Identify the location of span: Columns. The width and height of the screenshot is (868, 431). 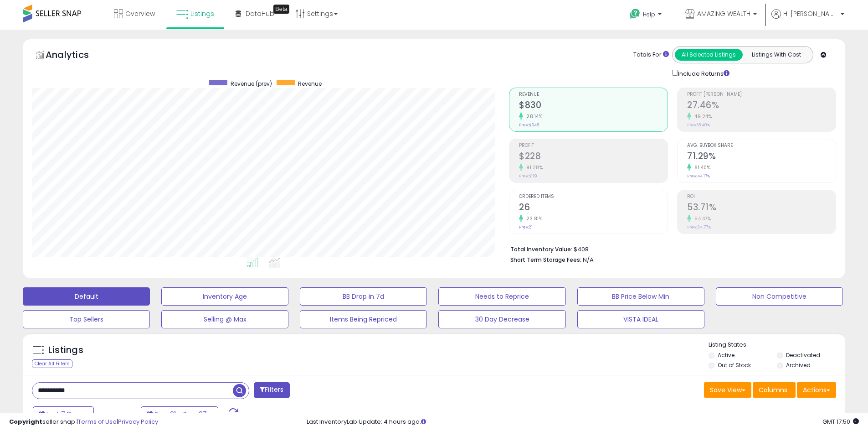
(773, 390).